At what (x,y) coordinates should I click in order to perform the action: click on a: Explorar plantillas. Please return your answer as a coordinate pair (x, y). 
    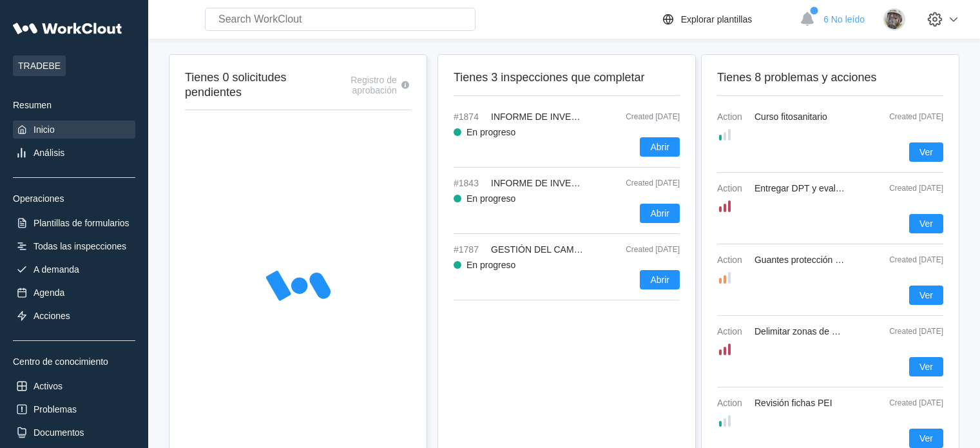
    Looking at the image, I should click on (726, 20).